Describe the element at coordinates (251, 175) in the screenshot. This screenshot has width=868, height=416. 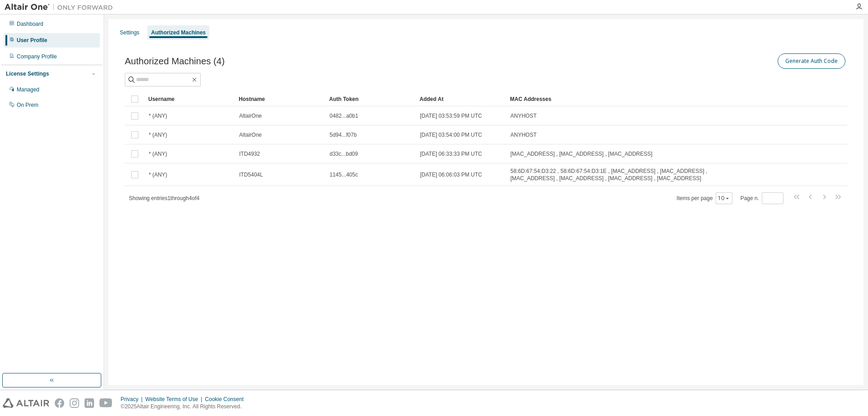
I see `span: ITD5404L` at that location.